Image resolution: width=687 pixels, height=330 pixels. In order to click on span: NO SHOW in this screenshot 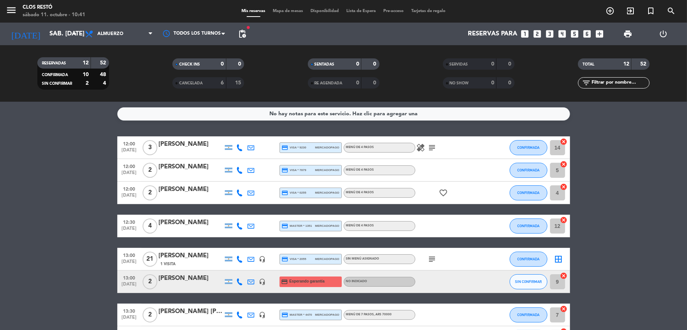, I will do `click(459, 83)`.